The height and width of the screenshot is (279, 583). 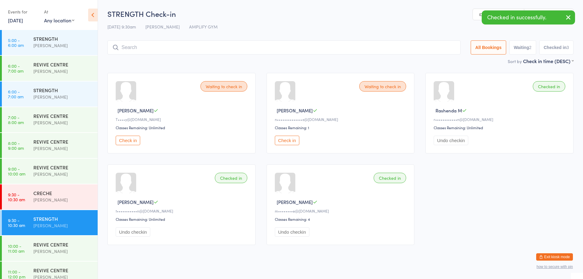 What do you see at coordinates (340, 13) in the screenshot?
I see `h2: STRENGTH Check-in` at bounding box center [340, 13].